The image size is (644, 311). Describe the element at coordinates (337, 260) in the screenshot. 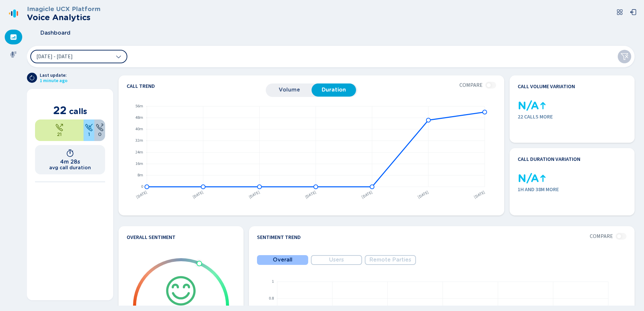

I see `button: Users` at that location.